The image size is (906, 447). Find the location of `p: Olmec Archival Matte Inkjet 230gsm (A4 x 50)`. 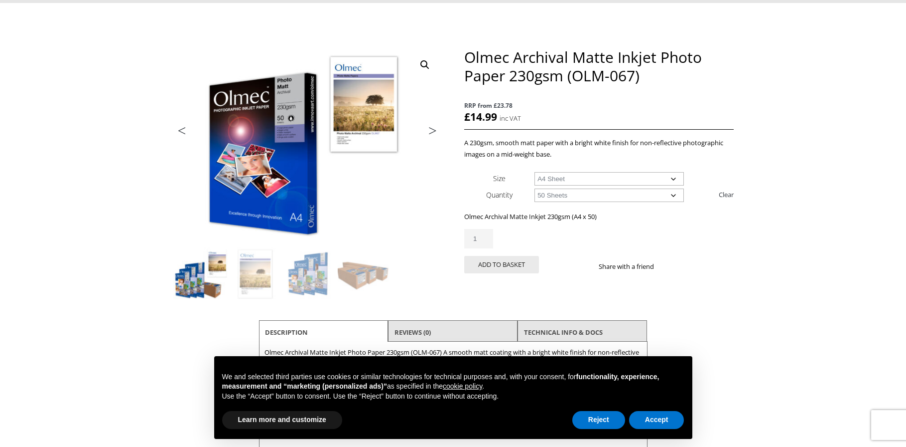

p: Olmec Archival Matte Inkjet 230gsm (A4 x 50) is located at coordinates (599, 216).